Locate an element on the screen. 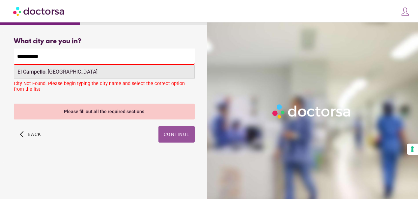 The width and height of the screenshot is (418, 199). strong: El Campello is located at coordinates (31, 72).